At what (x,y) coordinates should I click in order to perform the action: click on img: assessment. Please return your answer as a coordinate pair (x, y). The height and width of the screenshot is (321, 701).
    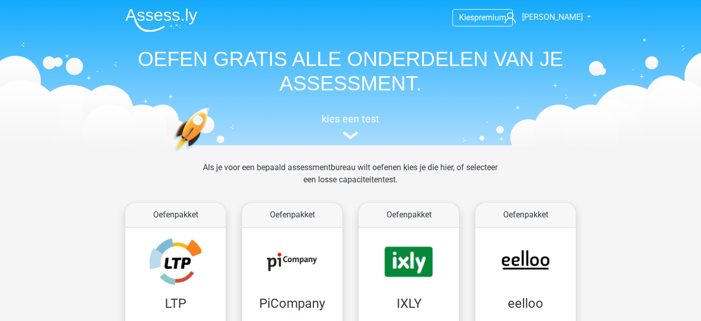
    Looking at the image, I should click on (351, 135).